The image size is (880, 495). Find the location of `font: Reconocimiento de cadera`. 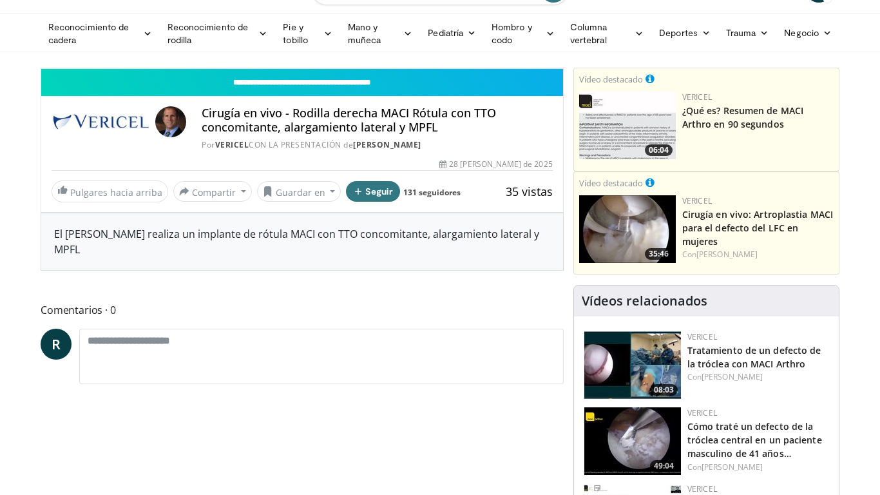

font: Reconocimiento de cadera is located at coordinates (88, 33).